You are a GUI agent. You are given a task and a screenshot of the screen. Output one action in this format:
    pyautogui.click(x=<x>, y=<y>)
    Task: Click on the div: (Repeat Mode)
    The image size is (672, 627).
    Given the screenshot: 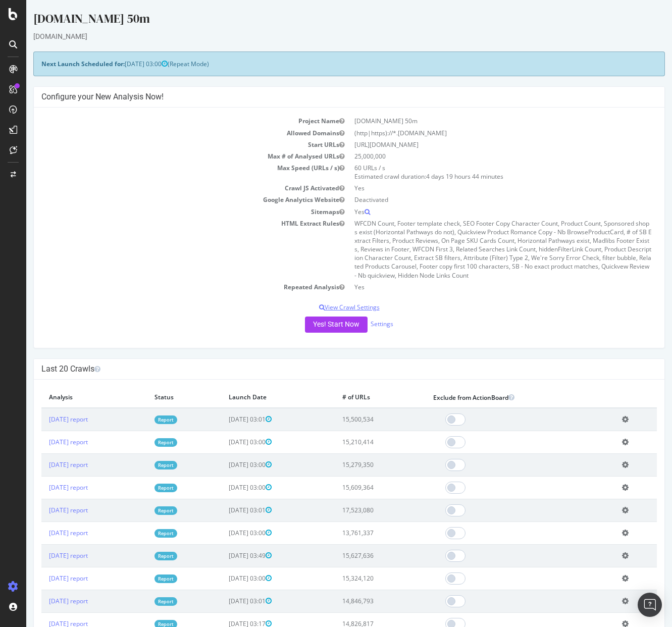 What is the action you would take?
    pyautogui.click(x=323, y=64)
    